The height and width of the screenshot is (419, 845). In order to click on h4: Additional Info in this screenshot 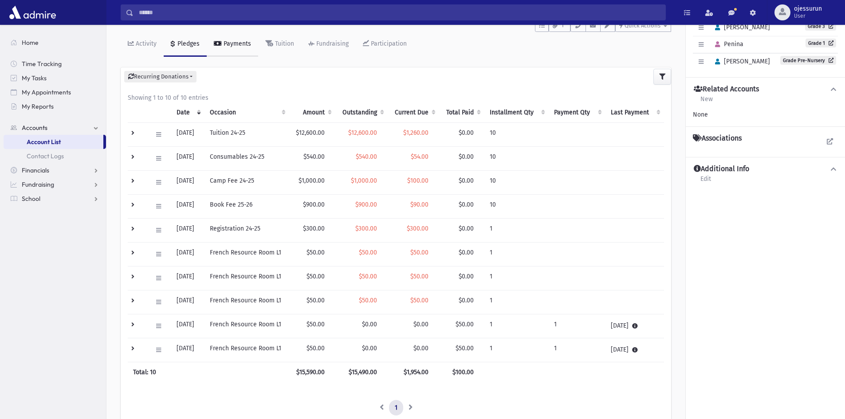, I will do `click(722, 169)`.